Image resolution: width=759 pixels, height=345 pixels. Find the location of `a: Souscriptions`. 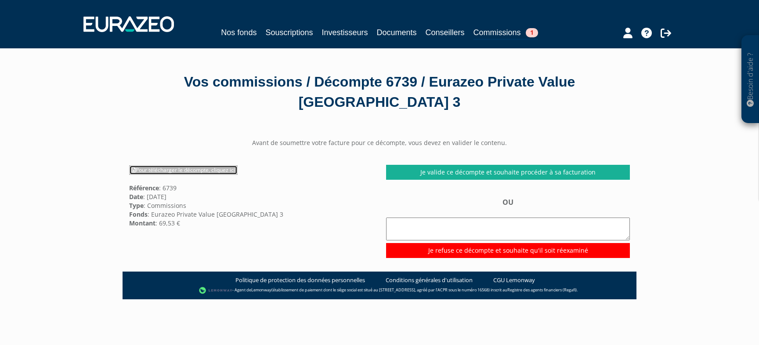

a: Souscriptions is located at coordinates (289, 32).